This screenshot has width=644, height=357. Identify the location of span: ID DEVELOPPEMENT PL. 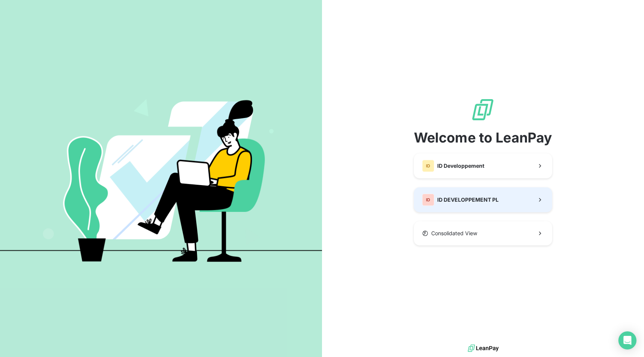
(468, 200).